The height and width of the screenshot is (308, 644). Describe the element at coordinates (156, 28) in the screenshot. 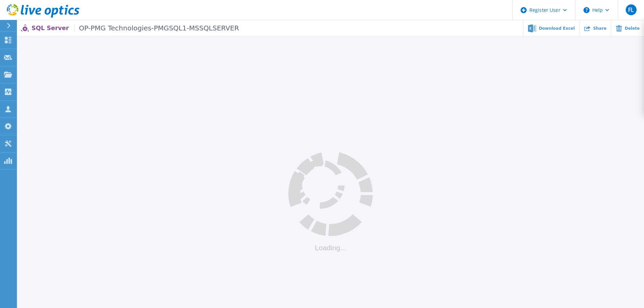

I see `span: OP-PMG Technologies-PMGSQL1-MSSQLSERVER` at that location.